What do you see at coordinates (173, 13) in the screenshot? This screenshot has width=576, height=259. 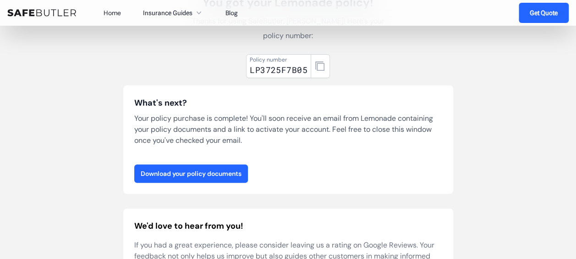 I see `button: Insurance Guides` at bounding box center [173, 13].